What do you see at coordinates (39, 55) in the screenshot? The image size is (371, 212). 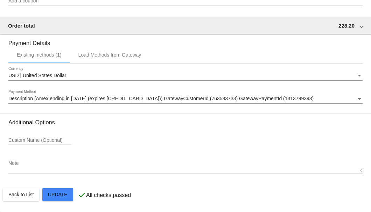 I see `div: Existing methods (1)` at bounding box center [39, 55].